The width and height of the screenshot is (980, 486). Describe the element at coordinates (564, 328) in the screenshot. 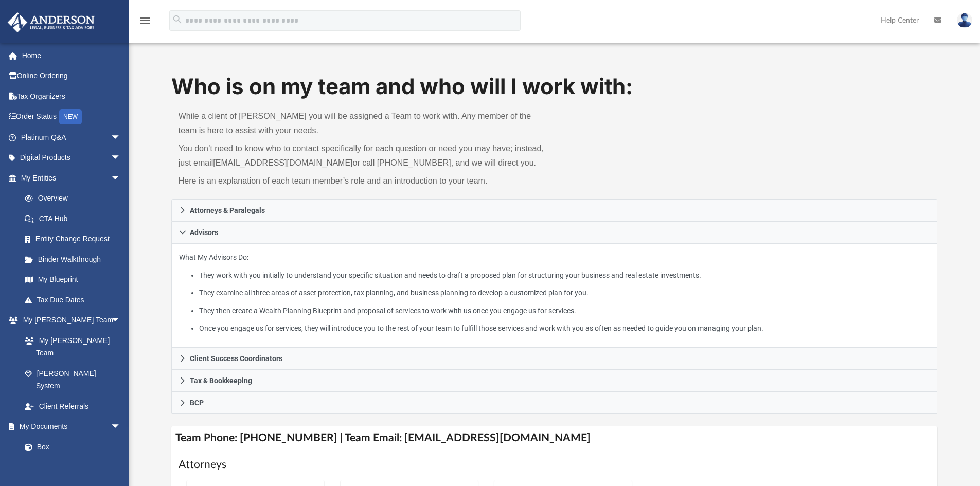

I see `li: Once you engage us for services, they will introduce you to the rest of your team to fulfill thos...` at that location.